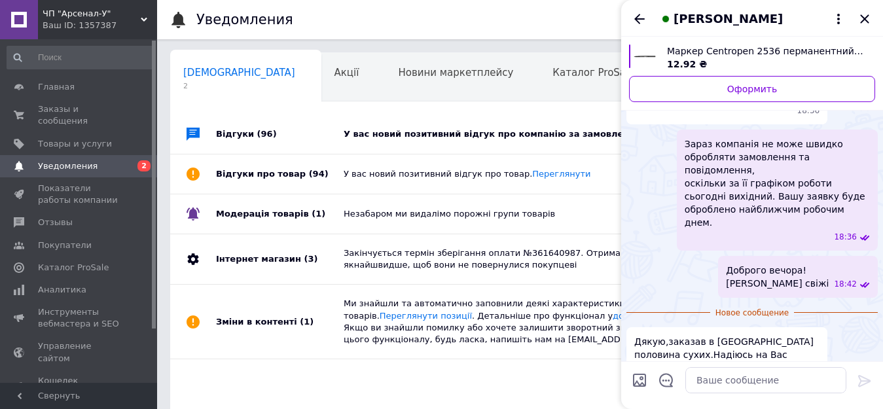 The width and height of the screenshot is (883, 409). What do you see at coordinates (67, 166) in the screenshot?
I see `span: Уведомления` at bounding box center [67, 166].